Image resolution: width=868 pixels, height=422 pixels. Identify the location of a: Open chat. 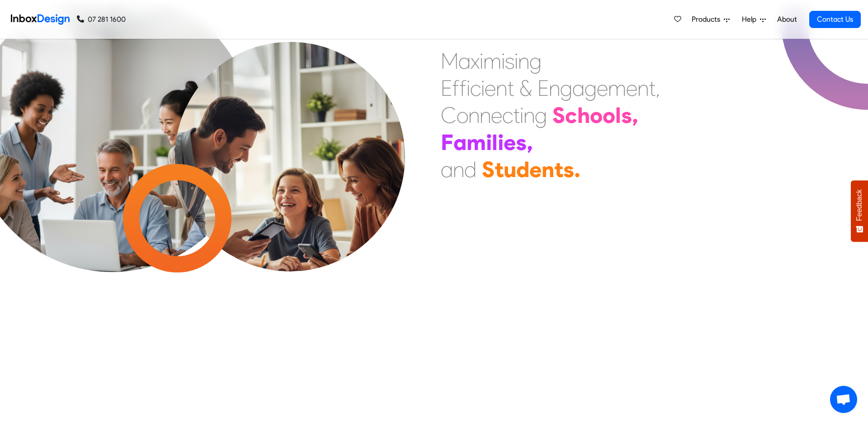
(843, 400).